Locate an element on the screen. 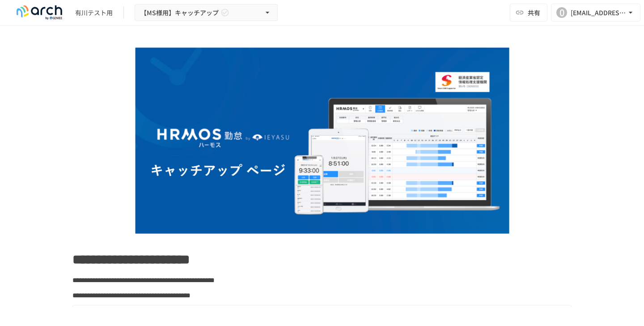 Image resolution: width=644 pixels, height=326 pixels. img: logo-default@2x-9cf2c760.svg is located at coordinates (40, 13).